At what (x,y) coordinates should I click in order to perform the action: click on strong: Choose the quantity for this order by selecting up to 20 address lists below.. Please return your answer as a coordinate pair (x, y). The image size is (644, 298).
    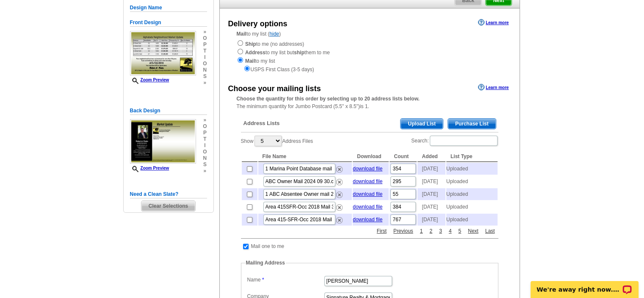
    Looking at the image, I should click on (328, 99).